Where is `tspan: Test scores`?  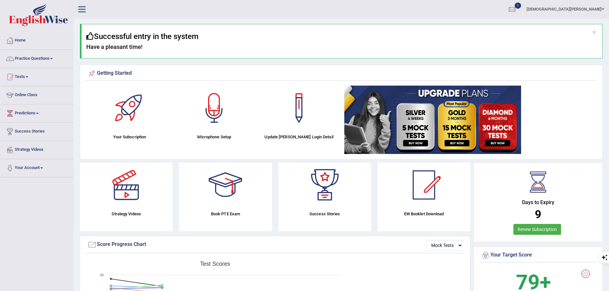
tspan: Test scores is located at coordinates (215, 264).